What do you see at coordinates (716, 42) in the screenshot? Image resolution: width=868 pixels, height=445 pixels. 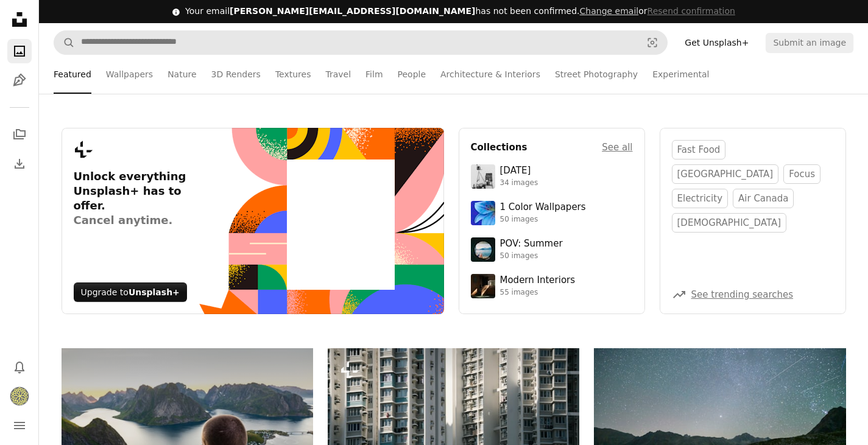 I see `a: Get Unsplash+` at bounding box center [716, 42].